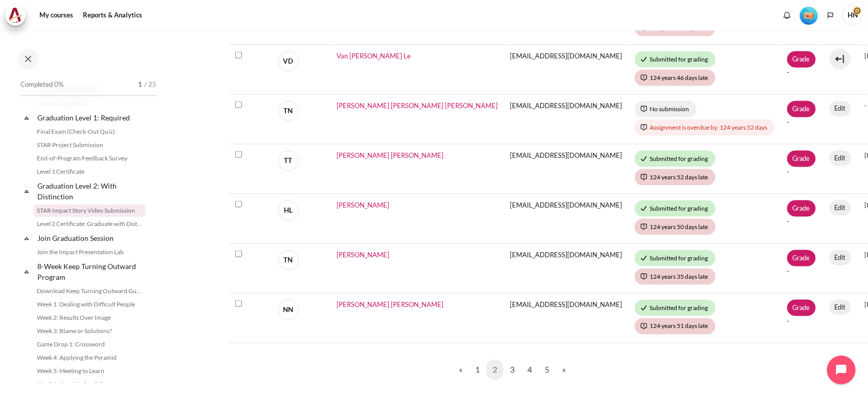 The width and height of the screenshot is (868, 411). Describe the element at coordinates (113, 15) in the screenshot. I see `a: Reports & Analytics` at that location.